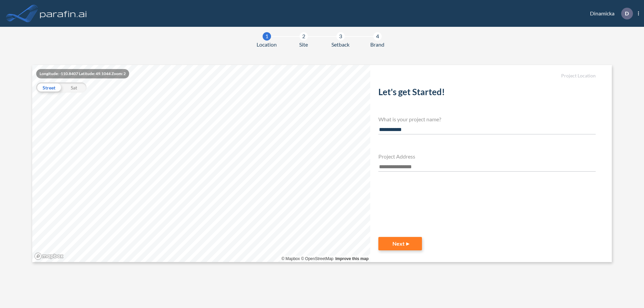  I want to click on a: Mapbox, so click(291, 259).